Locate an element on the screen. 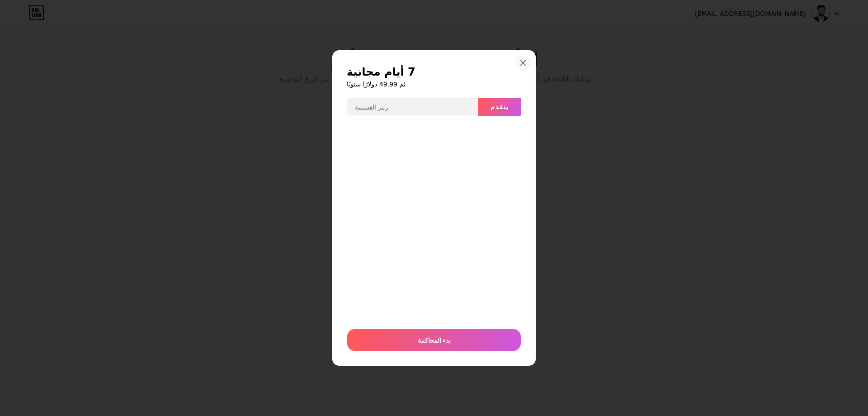  button: يتقدم is located at coordinates (500, 107).